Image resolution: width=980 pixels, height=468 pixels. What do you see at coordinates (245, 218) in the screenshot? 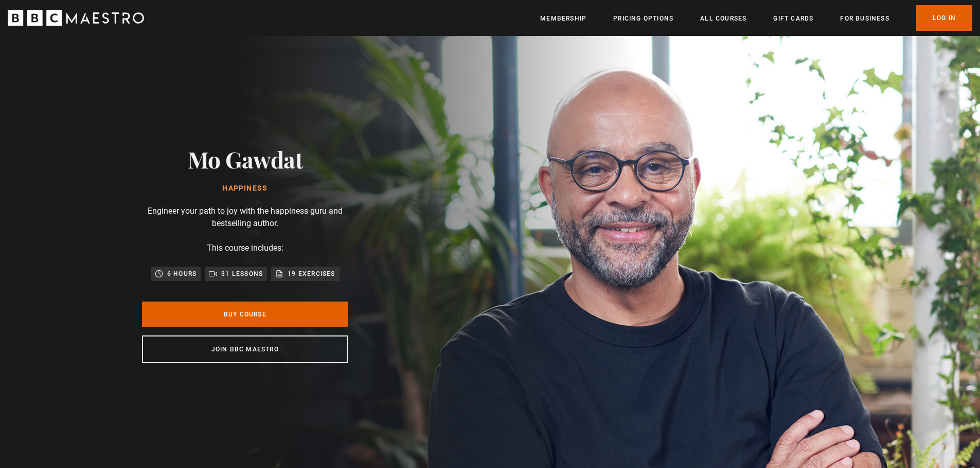
I see `p: Engineer your path to joy with the happiness guru and bestselling author.` at bounding box center [245, 218].